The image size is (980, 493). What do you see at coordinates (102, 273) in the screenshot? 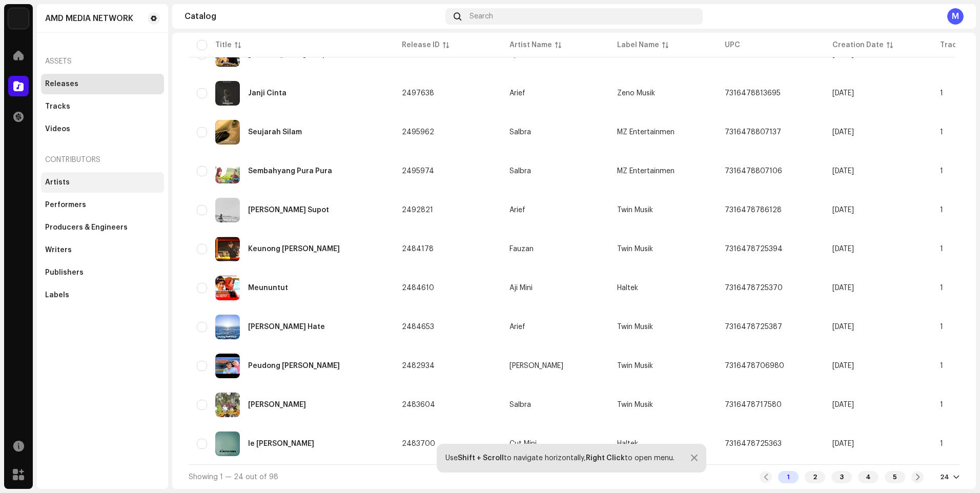
I see `re-m-nav-item: Publishers` at bounding box center [102, 273].